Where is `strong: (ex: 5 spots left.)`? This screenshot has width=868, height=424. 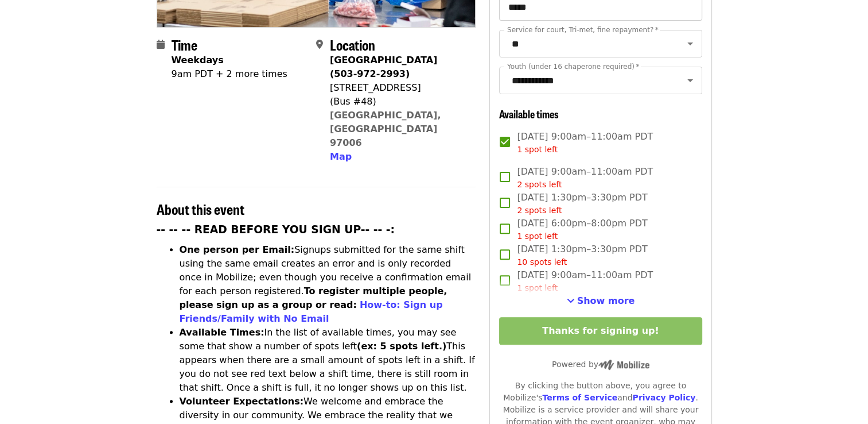
strong: (ex: 5 spots left.) is located at coordinates (401, 346).